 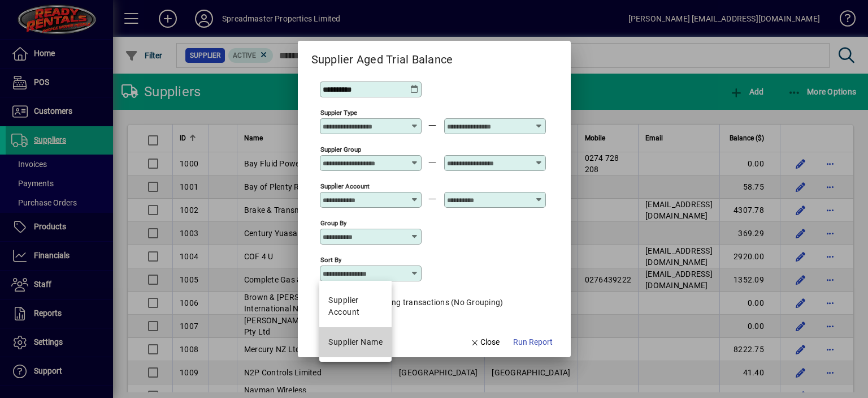 What do you see at coordinates (382, 54) in the screenshot?
I see `h2: Supplier Aged Trial Balance` at bounding box center [382, 54].